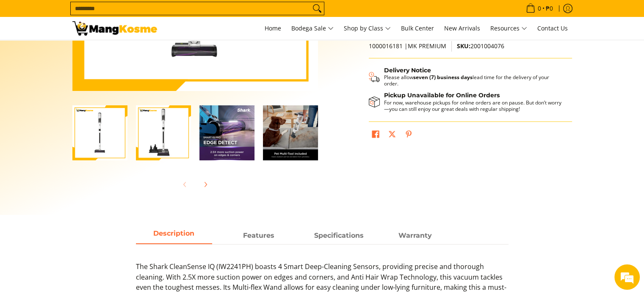 The height and width of the screenshot is (294, 644). I want to click on a: Description, so click(174, 236).